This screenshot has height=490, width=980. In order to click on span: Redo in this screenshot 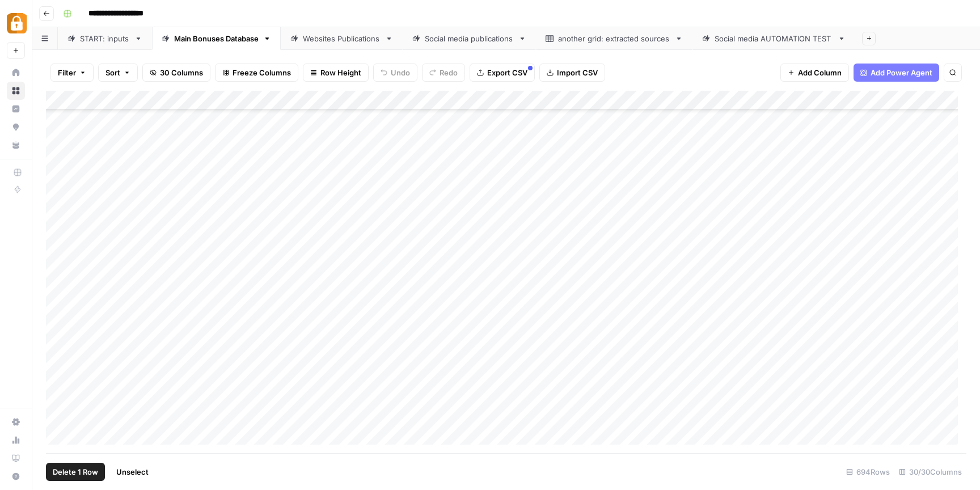, I will do `click(449, 73)`.